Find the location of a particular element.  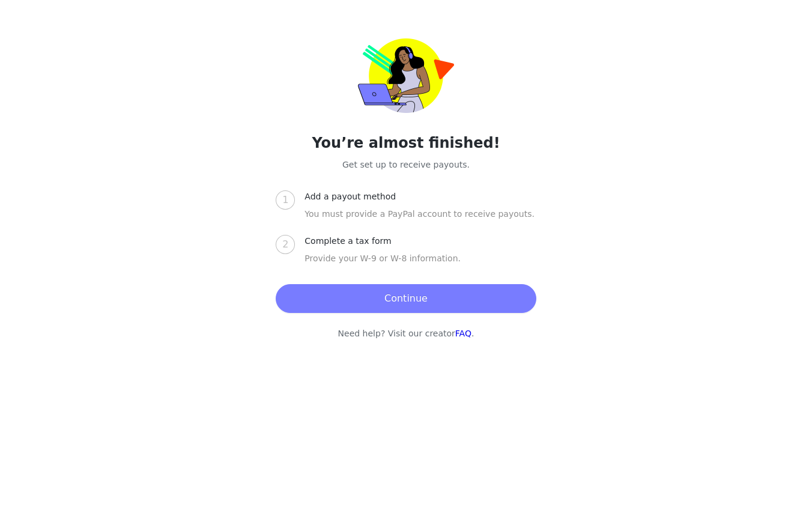

p: Get set up to receive payouts. is located at coordinates (406, 165).